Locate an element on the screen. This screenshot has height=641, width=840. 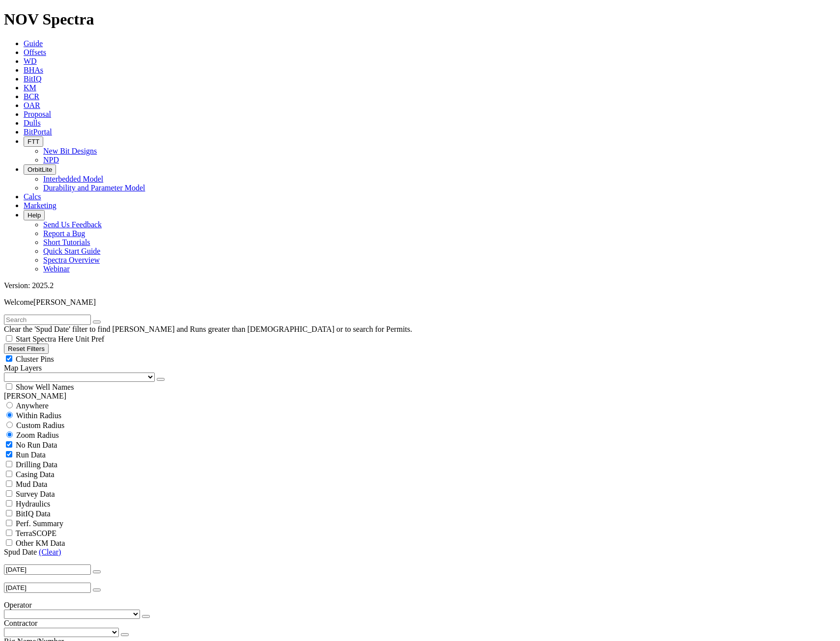
a: BitPortal is located at coordinates (38, 131).